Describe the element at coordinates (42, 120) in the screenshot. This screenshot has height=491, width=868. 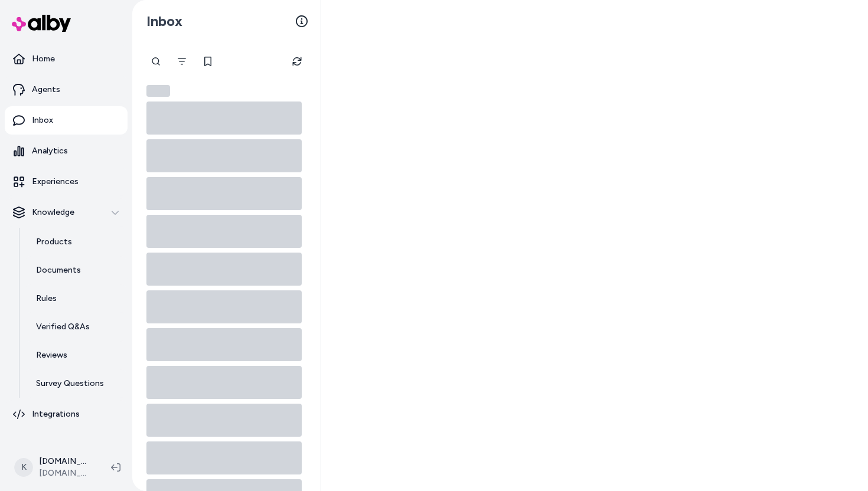
I see `p: Inbox` at that location.